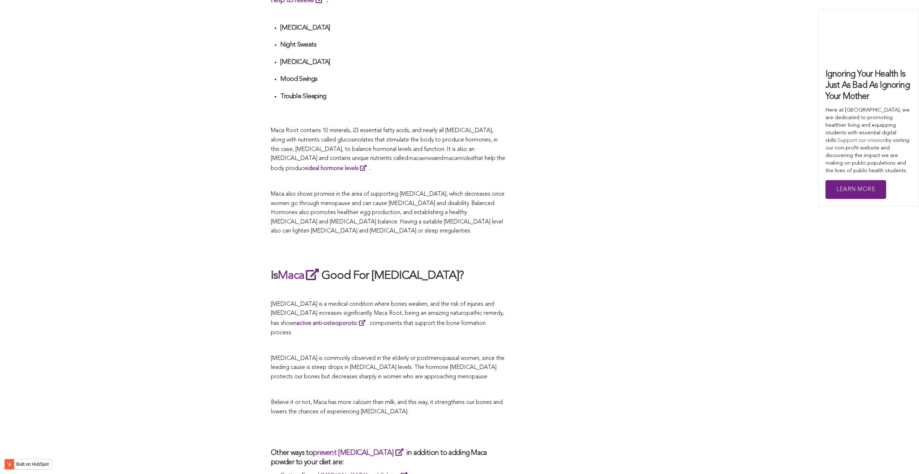 The image size is (919, 474). I want to click on span: macamides, so click(458, 159).